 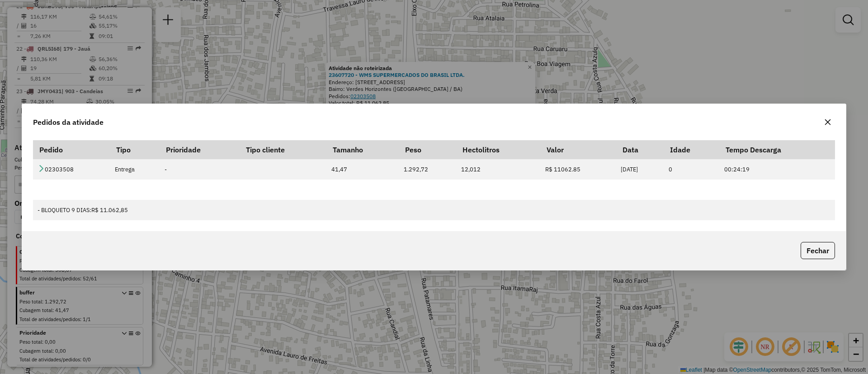 What do you see at coordinates (109, 210) in the screenshot?
I see `span: R$ 11.062,85` at bounding box center [109, 210].